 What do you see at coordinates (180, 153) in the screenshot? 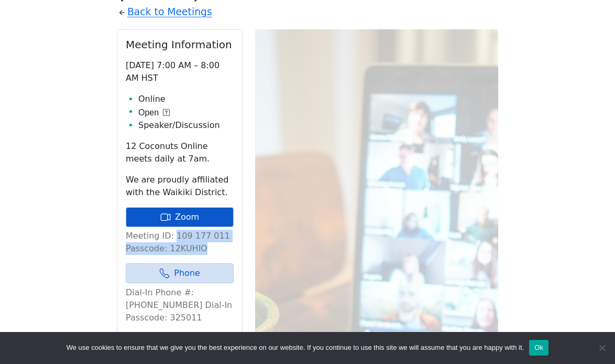
I see `p: 12 Coconuts Online meets daily at 7am.` at bounding box center [180, 153].